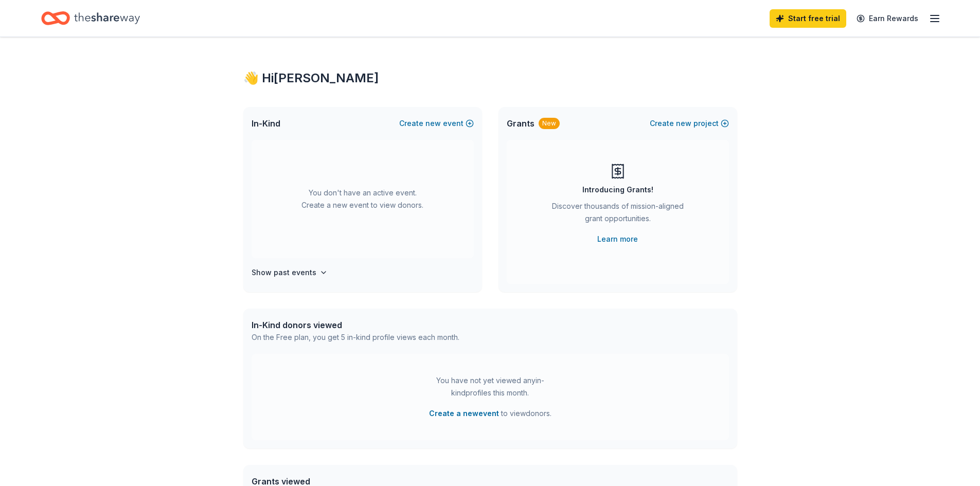  I want to click on button: Createnewproject, so click(690, 123).